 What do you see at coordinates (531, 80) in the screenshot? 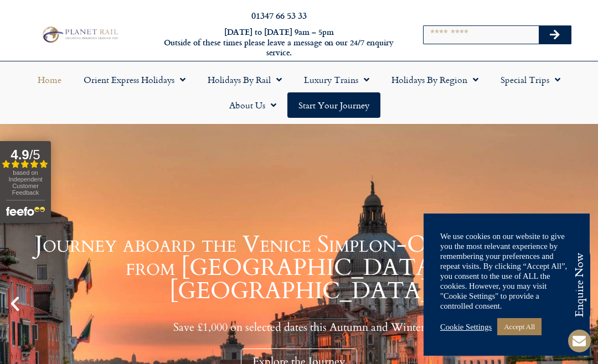
I see `a: Special Trips` at bounding box center [531, 80].